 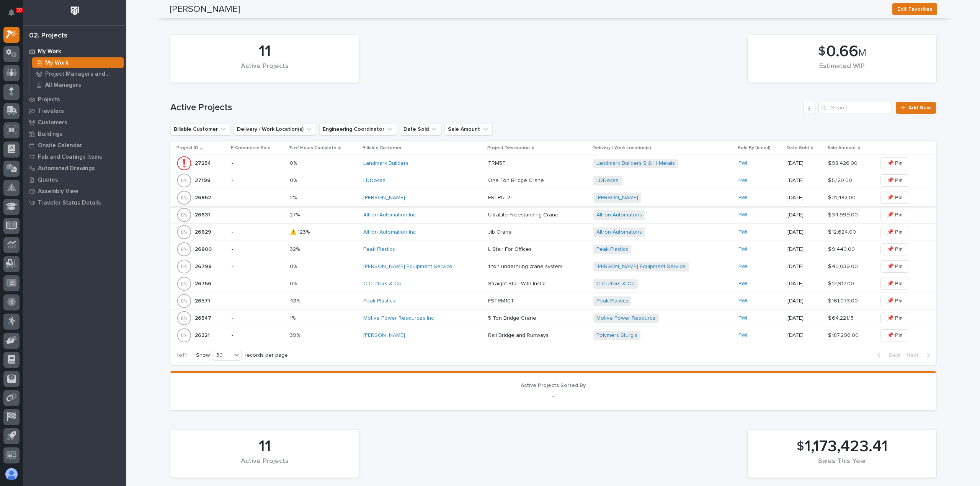 I want to click on a: C Cretors & Co, so click(x=615, y=284).